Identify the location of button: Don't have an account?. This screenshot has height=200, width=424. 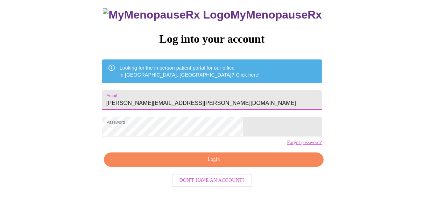
(212, 181).